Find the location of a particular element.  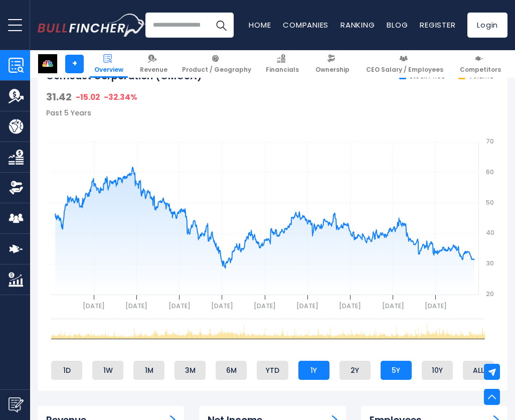

text: 40 is located at coordinates (490, 232).